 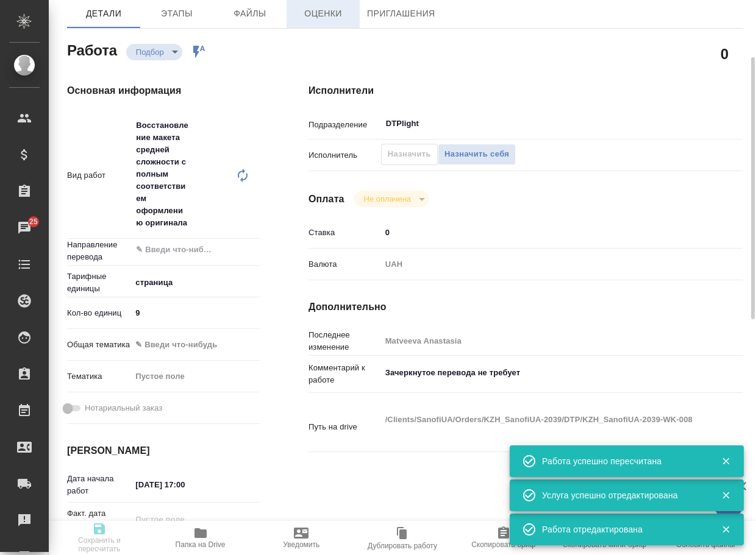 What do you see at coordinates (526, 307) in the screenshot?
I see `h4: Дополнительно` at bounding box center [526, 307].